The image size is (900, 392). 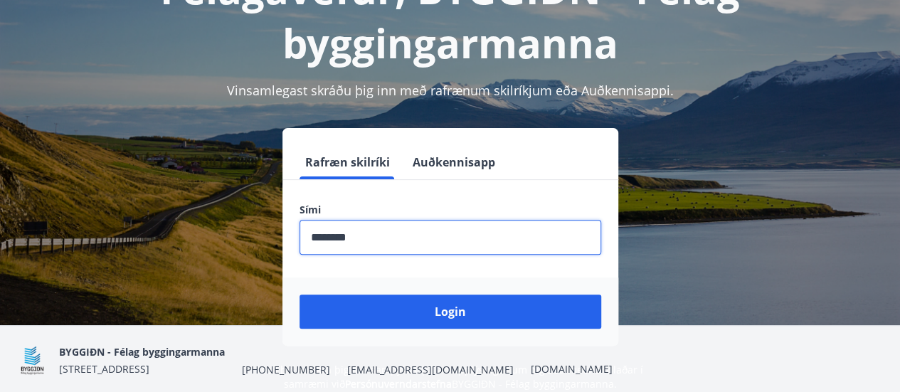 I want to click on span: Vinsamlegast skráðu þig inn með rafrænum skilríkjum eða Auðkennisappi., so click(x=451, y=90).